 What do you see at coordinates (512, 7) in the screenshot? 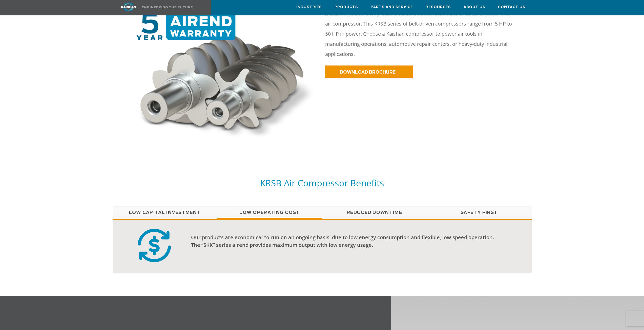
I see `span: Contact Us` at bounding box center [512, 7].